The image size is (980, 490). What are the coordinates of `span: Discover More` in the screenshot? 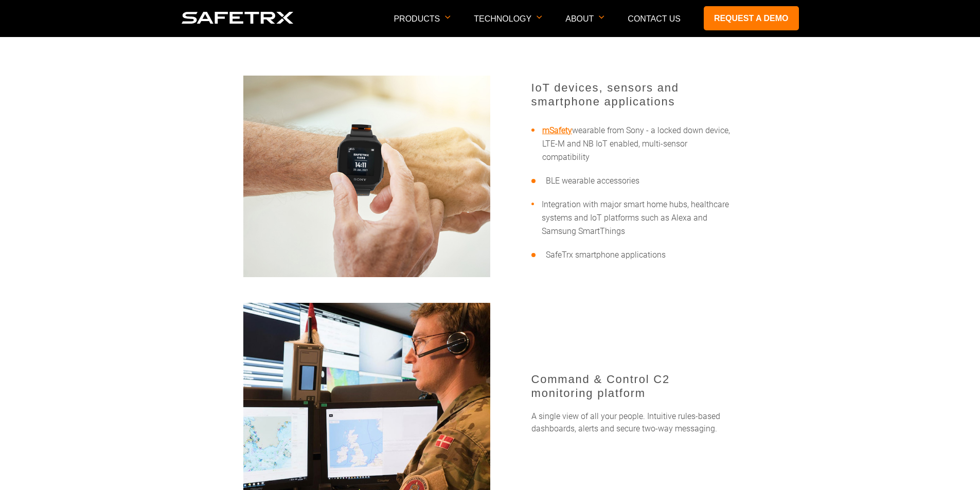 It's located at (33, 126).